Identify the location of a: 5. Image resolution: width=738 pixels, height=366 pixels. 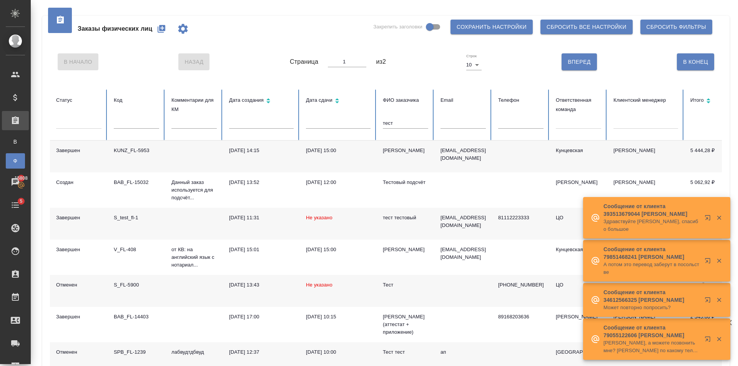
(15, 205).